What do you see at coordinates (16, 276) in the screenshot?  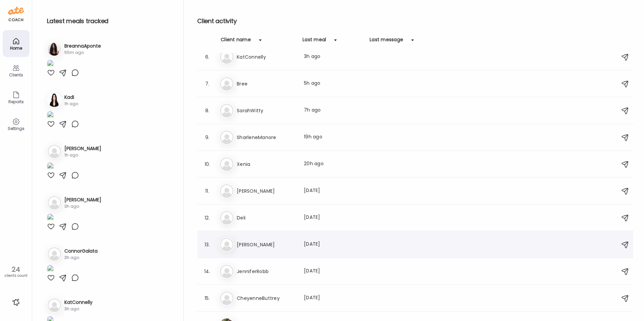 I see `div: clients count` at bounding box center [16, 276].